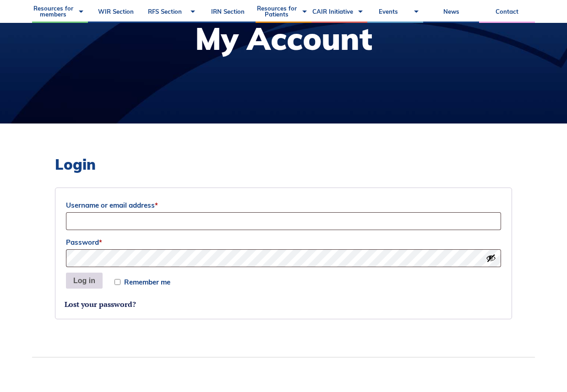 The height and width of the screenshot is (392, 567). What do you see at coordinates (491, 258) in the screenshot?
I see `button: Show password` at bounding box center [491, 258].